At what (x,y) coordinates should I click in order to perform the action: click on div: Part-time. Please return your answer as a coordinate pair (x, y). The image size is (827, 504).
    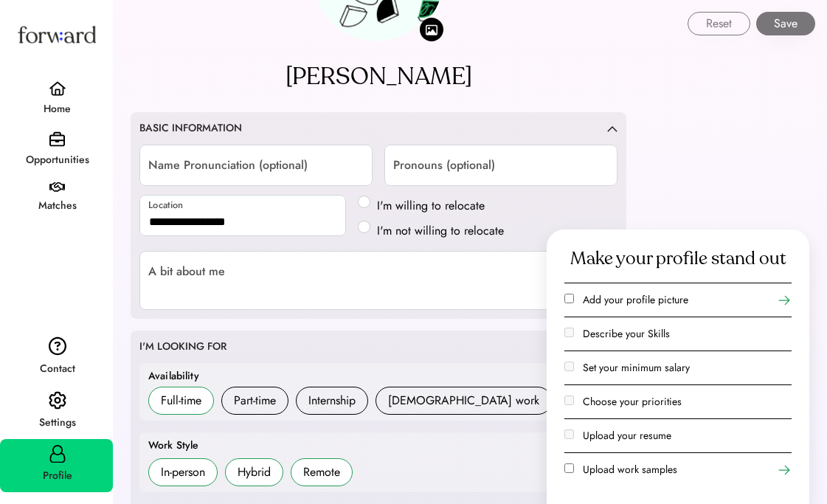
    Looking at the image, I should click on (255, 401).